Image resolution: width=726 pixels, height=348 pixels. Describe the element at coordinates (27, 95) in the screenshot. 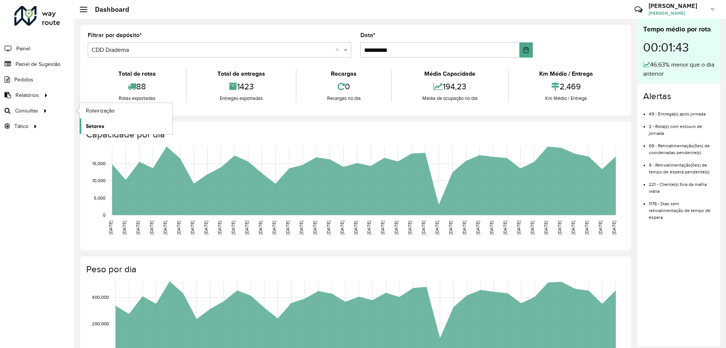

I see `span: Relatórios` at that location.